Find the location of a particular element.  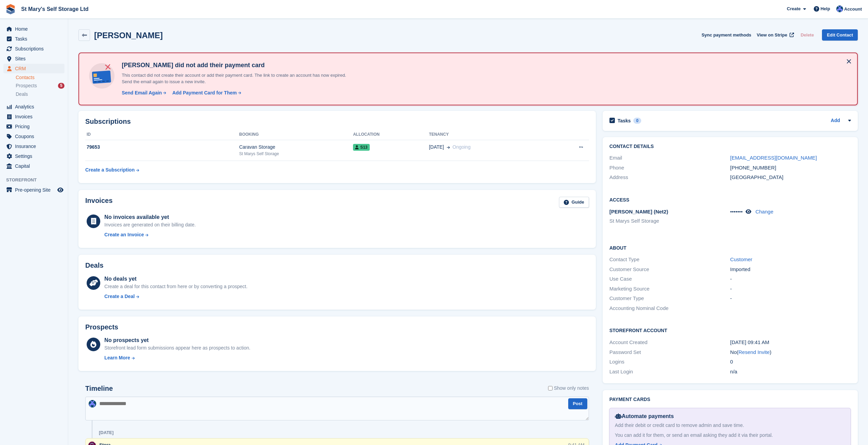

h2: Payment cards is located at coordinates (730, 399).